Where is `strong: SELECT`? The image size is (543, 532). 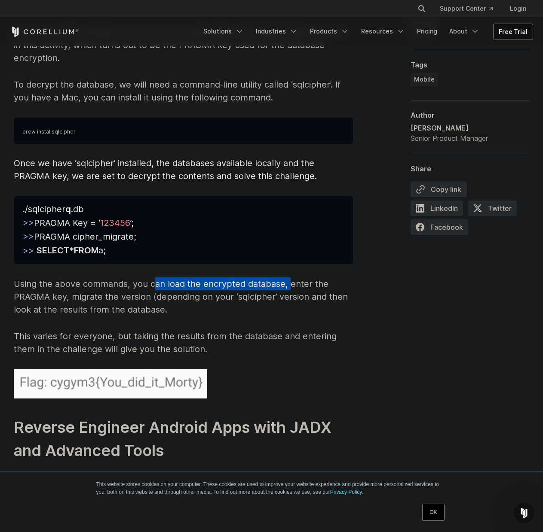
strong: SELECT is located at coordinates (53, 251).